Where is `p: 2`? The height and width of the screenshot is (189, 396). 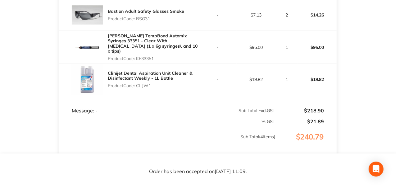
p: 2 is located at coordinates (287, 15).